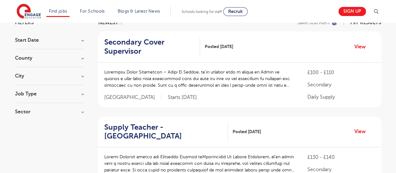  What do you see at coordinates (202, 12) in the screenshot?
I see `span: Schools looking for staff` at bounding box center [202, 12].